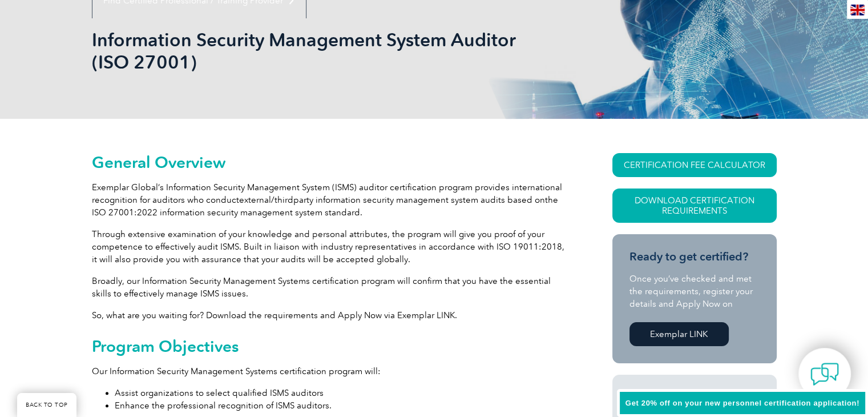 This screenshot has width=868, height=417. I want to click on span: party information security management system audits based on, so click(419, 200).